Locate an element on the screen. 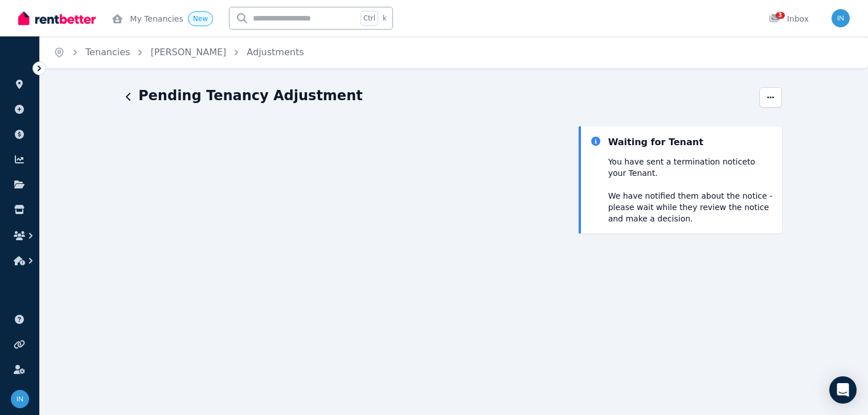 This screenshot has height=415, width=868. a: Adjustments is located at coordinates (275, 51).